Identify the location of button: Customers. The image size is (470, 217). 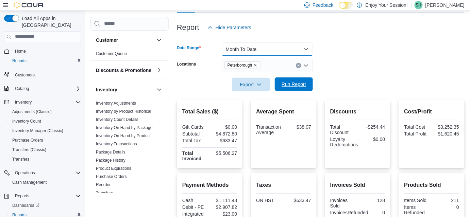
(43, 74).